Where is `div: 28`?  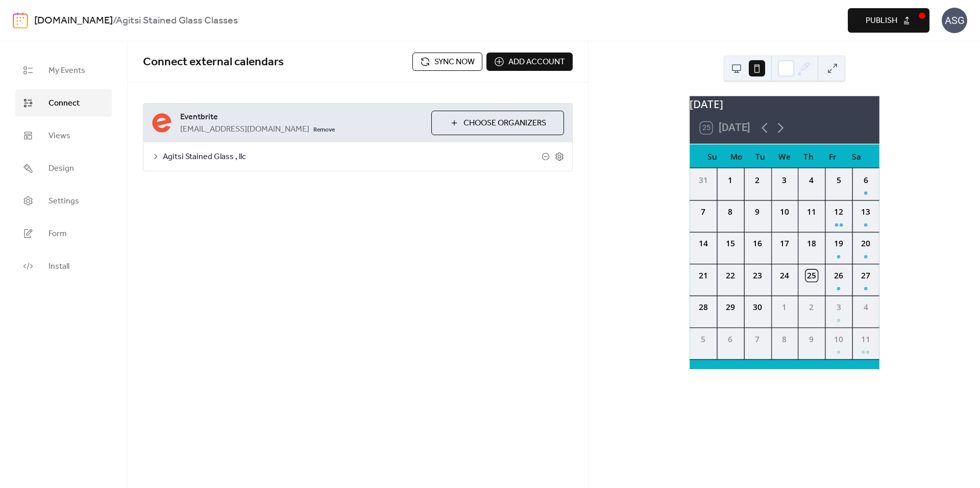
div: 28 is located at coordinates (702, 307).